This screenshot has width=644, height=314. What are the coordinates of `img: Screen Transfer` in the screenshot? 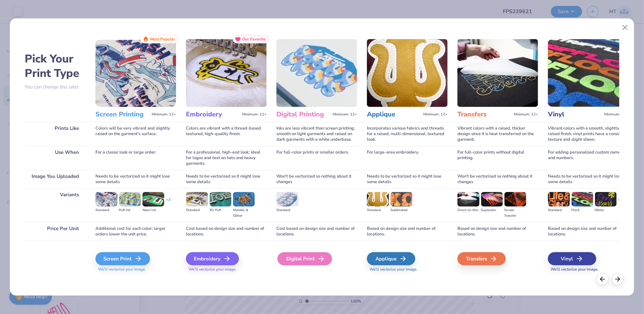 It's located at (515, 199).